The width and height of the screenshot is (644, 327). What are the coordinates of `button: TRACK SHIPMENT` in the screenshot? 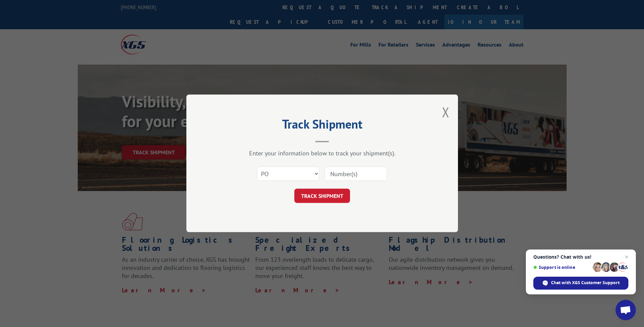 It's located at (322, 196).